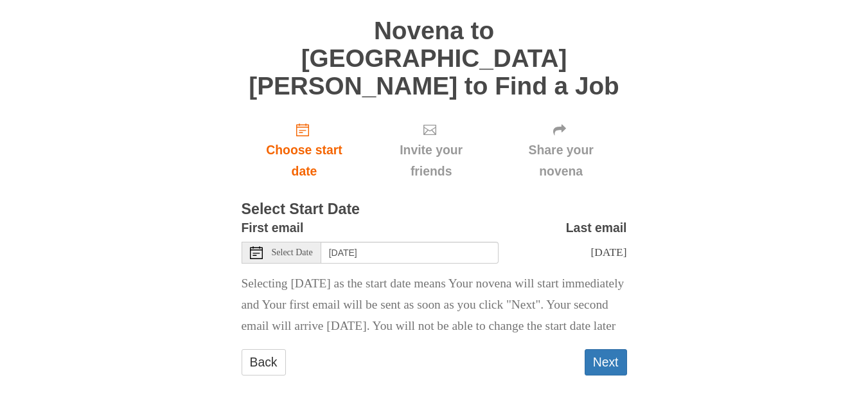 This screenshot has height=407, width=868. I want to click on label: Last email, so click(596, 227).